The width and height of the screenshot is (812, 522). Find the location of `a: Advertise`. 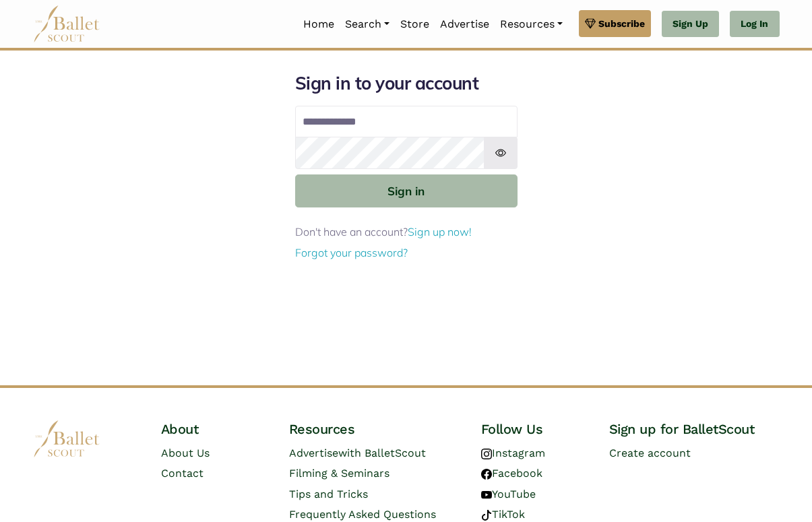

a: Advertise is located at coordinates (464, 24).